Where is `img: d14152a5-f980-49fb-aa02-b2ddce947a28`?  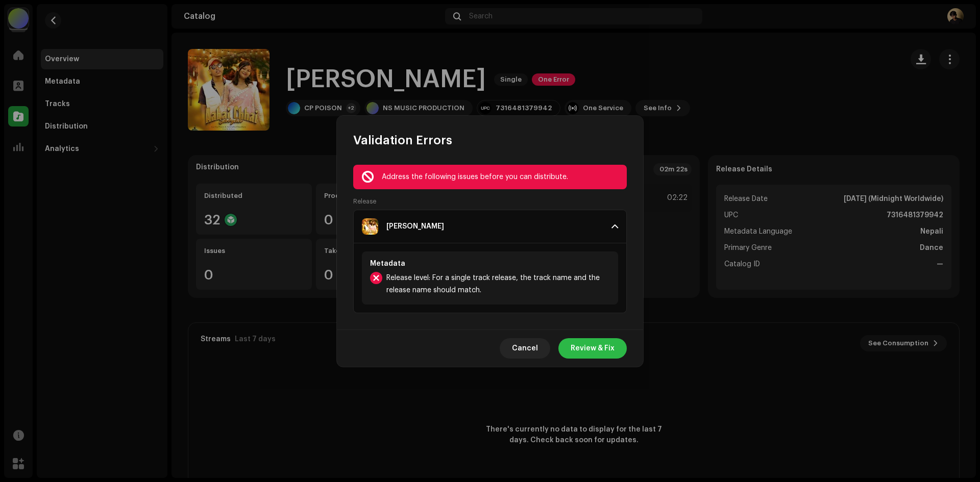
img: d14152a5-f980-49fb-aa02-b2ddce947a28 is located at coordinates (370, 227).